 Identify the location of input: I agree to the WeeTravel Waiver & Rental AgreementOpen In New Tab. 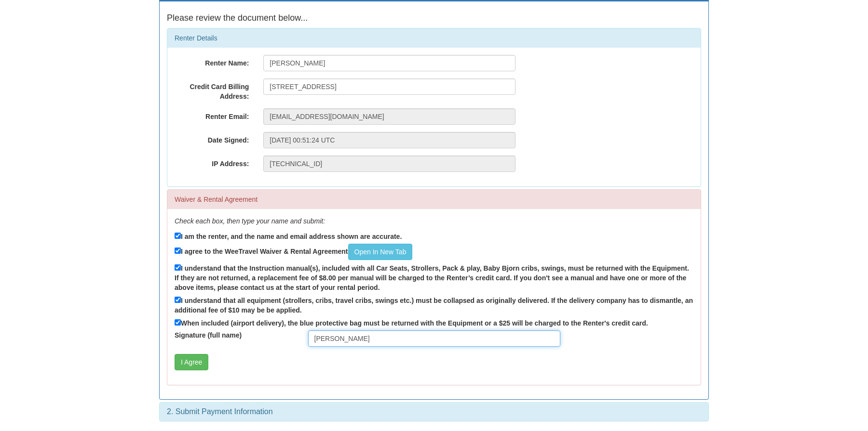
(177, 251).